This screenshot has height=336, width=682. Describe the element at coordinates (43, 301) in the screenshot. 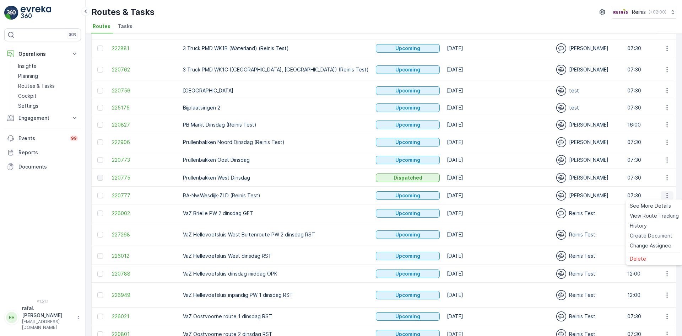

I see `span: v 1.51.1` at that location.